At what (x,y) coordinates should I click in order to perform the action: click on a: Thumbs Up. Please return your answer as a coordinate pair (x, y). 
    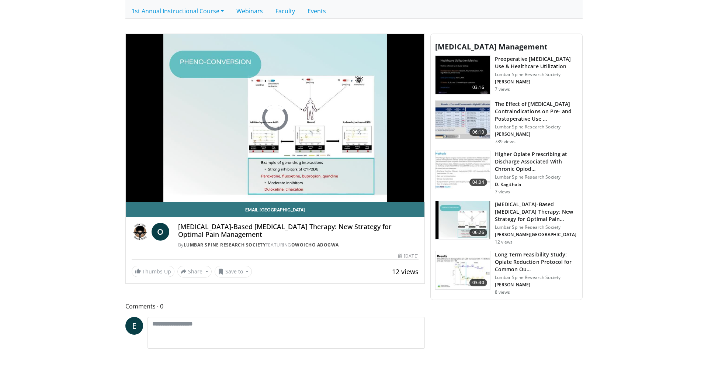
    Looking at the image, I should click on (153, 271).